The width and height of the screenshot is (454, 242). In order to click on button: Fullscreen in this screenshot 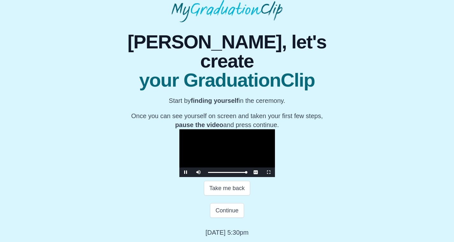, I will do `click(269, 172)`.